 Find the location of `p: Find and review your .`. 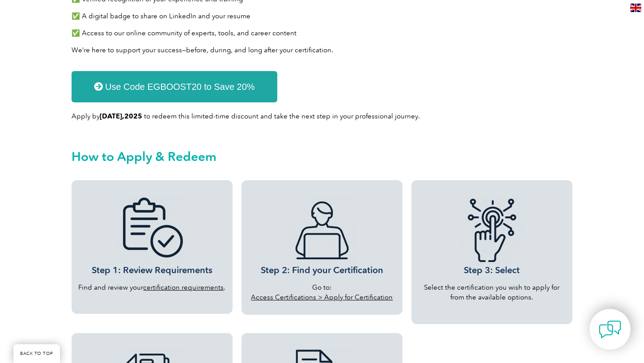

p: Find and review your . is located at coordinates (152, 287).